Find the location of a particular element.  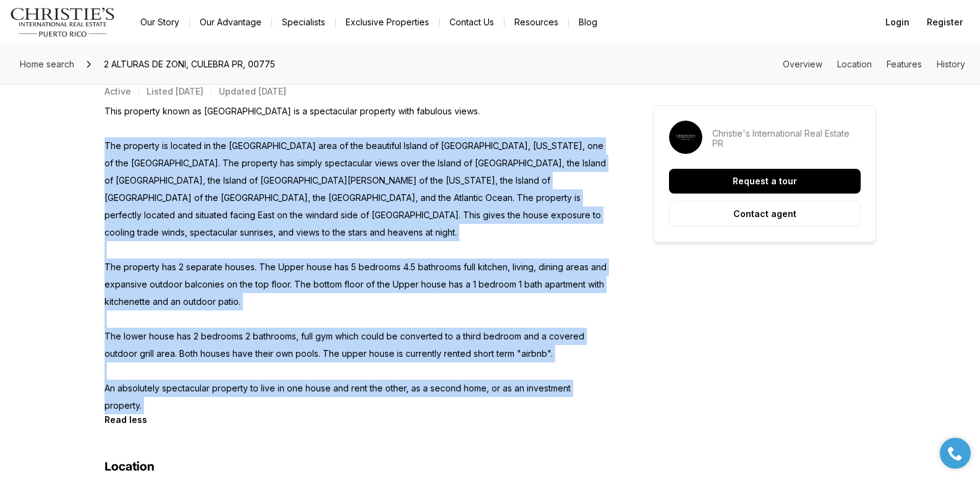

button: Register is located at coordinates (945, 22).